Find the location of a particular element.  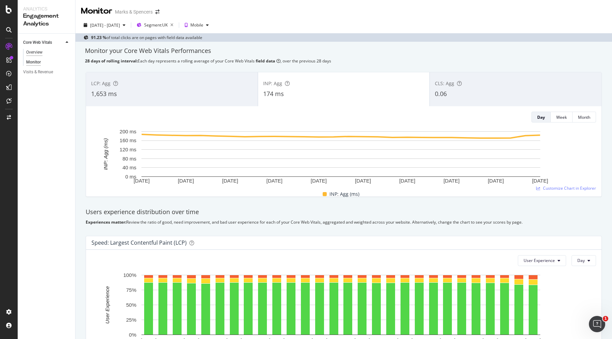

button: Mobile is located at coordinates (196, 25).